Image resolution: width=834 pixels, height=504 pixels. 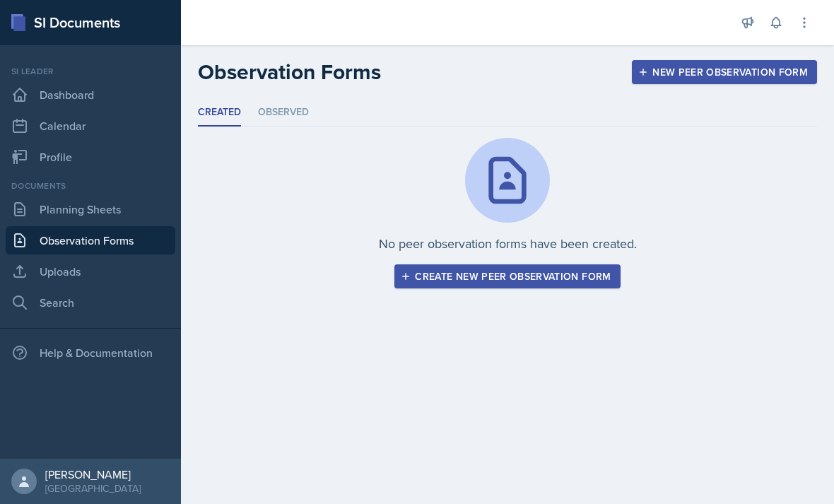 I want to click on button: New Peer Observation Form, so click(x=725, y=72).